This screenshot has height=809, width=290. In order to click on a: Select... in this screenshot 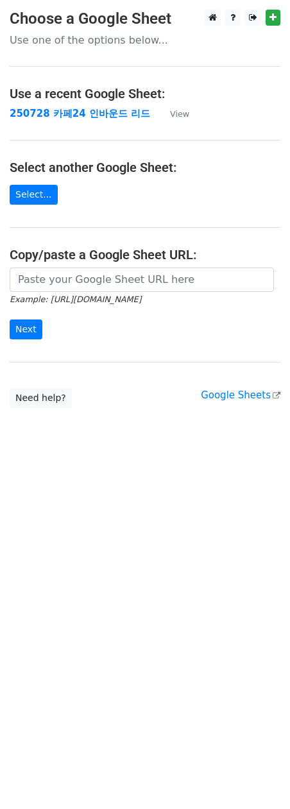, I will do `click(33, 194)`.